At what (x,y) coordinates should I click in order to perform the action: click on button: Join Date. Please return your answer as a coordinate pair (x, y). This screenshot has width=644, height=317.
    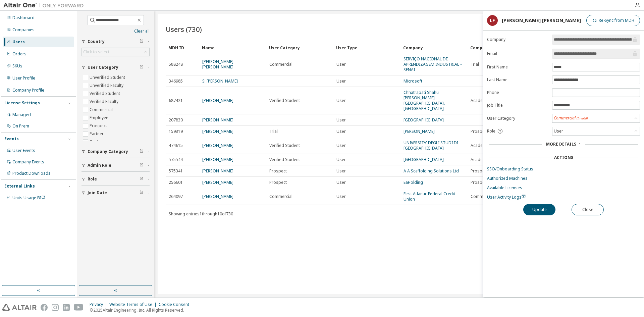
    Looking at the image, I should click on (115, 193).